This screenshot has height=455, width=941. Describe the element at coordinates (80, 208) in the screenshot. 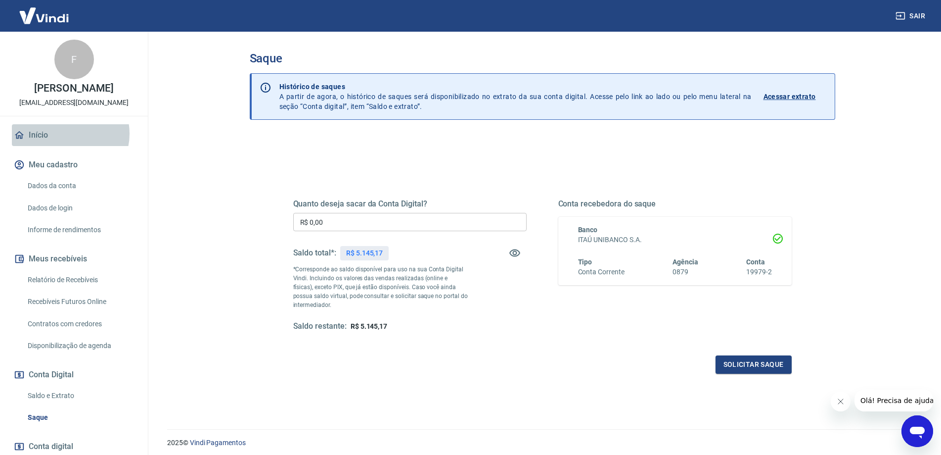

I see `a: Dados de login` at that location.